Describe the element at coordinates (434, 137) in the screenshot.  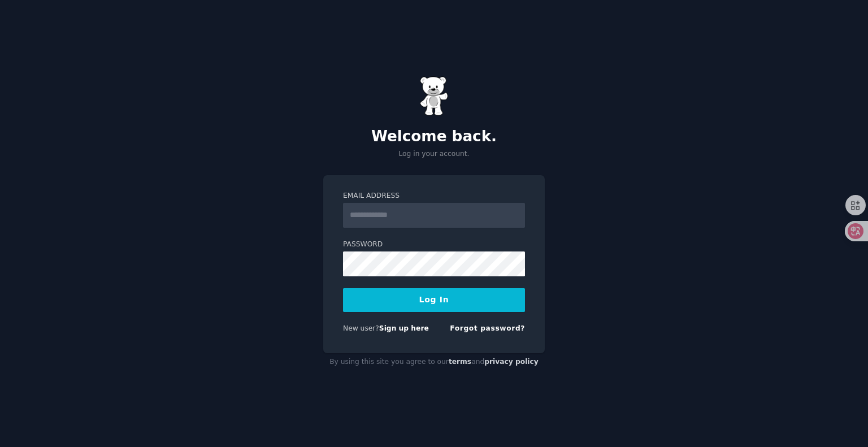
I see `h2: Welcome back.` at that location.